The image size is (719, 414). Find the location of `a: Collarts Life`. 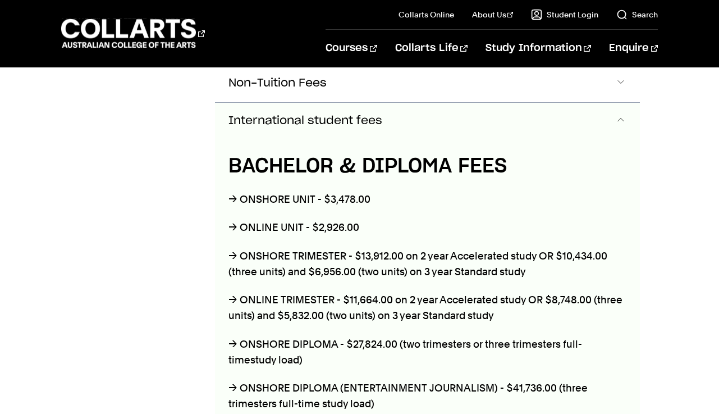

a: Collarts Life is located at coordinates (431, 48).